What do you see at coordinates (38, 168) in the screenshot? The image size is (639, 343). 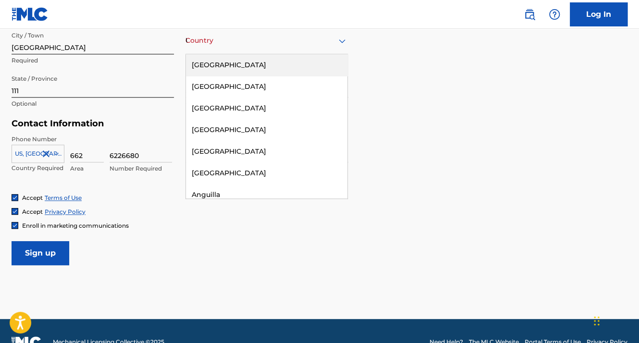 I see `p: Country Required` at bounding box center [38, 168].